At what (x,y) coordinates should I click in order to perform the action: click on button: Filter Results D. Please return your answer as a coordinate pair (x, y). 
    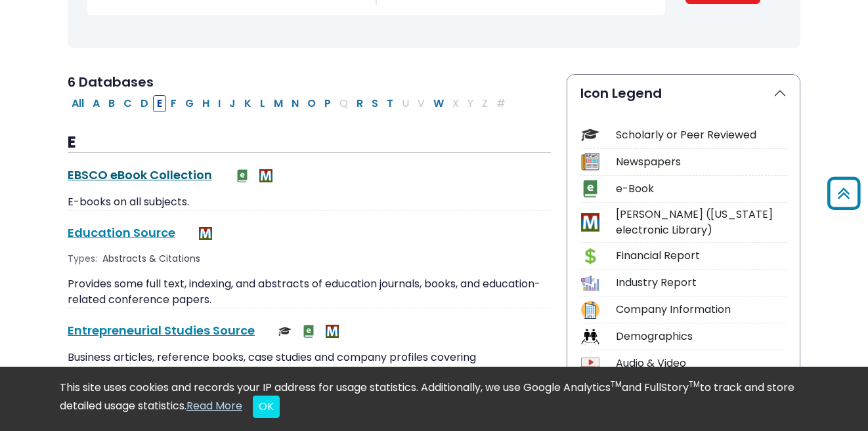
    Looking at the image, I should click on (144, 104).